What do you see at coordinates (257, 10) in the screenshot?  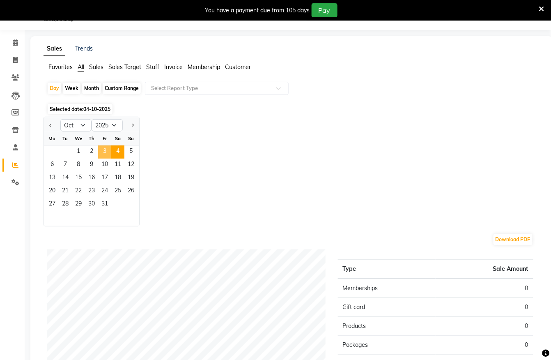 I see `div: You have a payment due from 105 days` at bounding box center [257, 10].